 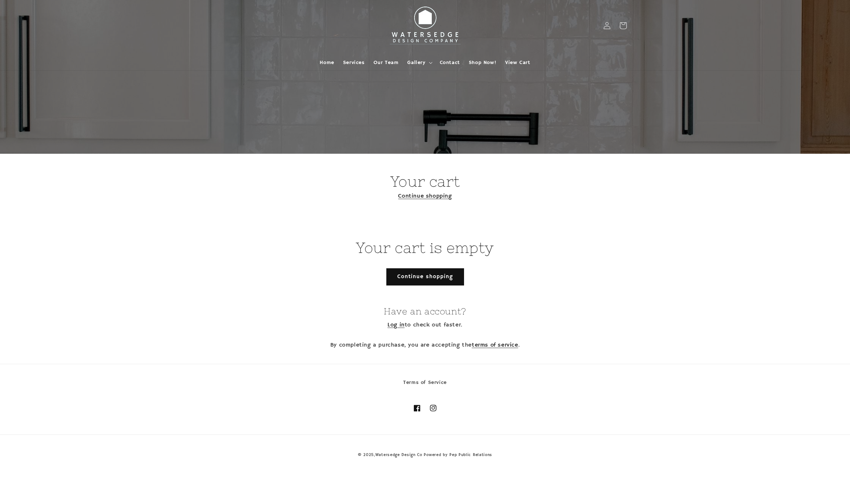 I want to click on p: By completing a purchase, you are accepting the ., so click(x=425, y=345).